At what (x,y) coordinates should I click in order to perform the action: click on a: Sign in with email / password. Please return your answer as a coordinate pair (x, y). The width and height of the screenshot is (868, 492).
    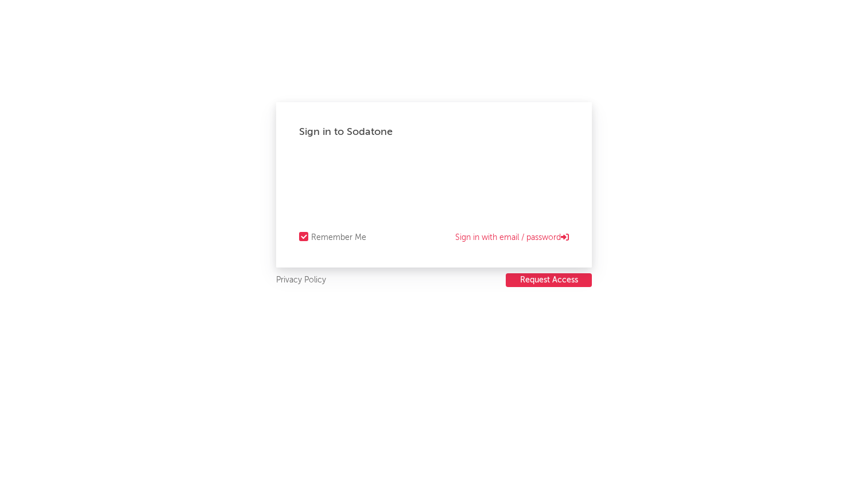
    Looking at the image, I should click on (512, 238).